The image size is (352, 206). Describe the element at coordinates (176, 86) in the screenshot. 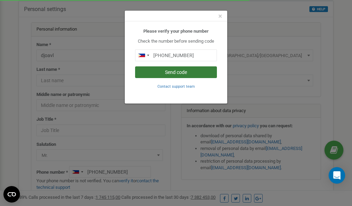

I see `small: Contact support team` at that location.